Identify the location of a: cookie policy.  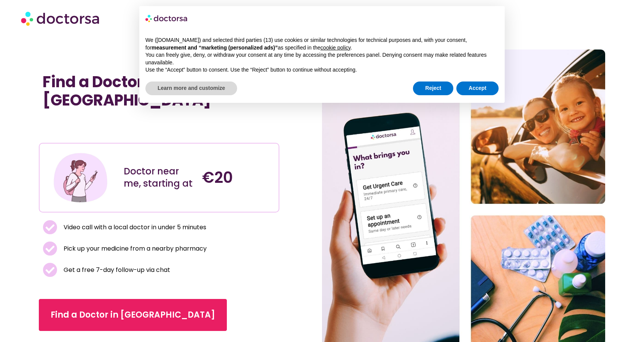
(335, 48).